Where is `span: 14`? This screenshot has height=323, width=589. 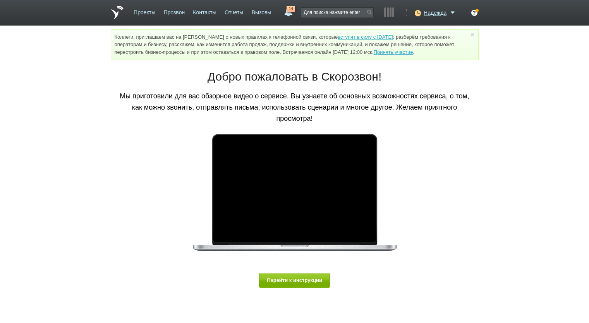 span: 14 is located at coordinates (291, 9).